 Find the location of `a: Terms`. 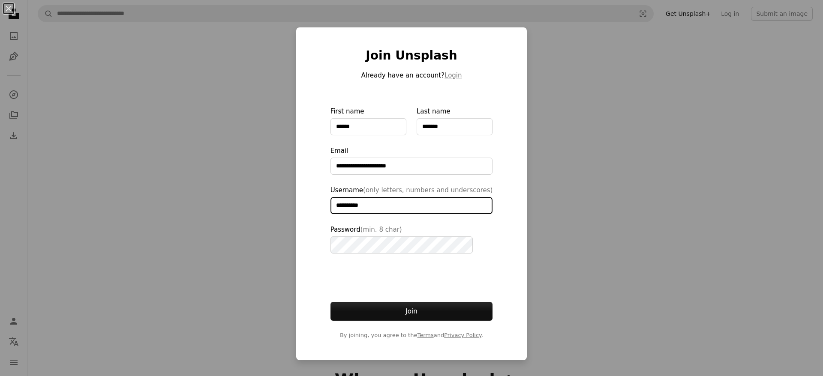

a: Terms is located at coordinates (425, 335).